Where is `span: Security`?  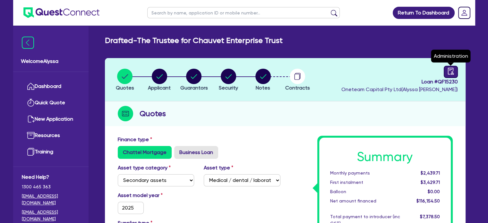 span: Security is located at coordinates (228, 88).